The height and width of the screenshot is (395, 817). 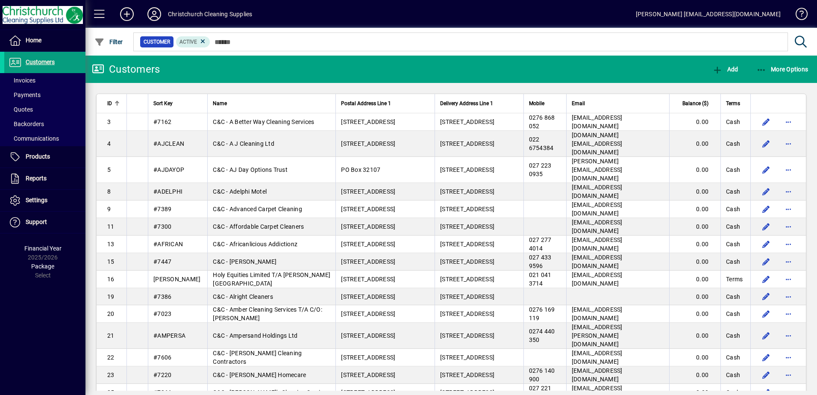 What do you see at coordinates (734, 279) in the screenshot?
I see `span: Terms` at bounding box center [734, 279].